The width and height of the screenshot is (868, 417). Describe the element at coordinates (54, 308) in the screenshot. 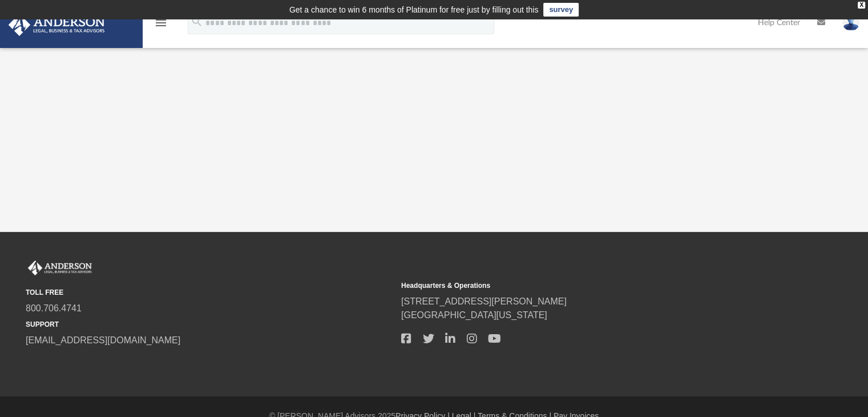

I see `a: 800.706.4741` at that location.